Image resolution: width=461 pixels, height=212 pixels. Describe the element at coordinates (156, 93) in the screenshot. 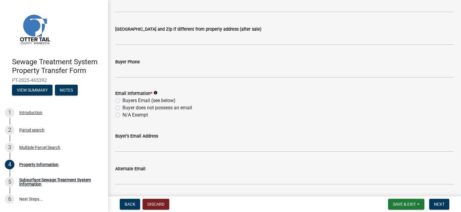

I see `i: info` at that location.